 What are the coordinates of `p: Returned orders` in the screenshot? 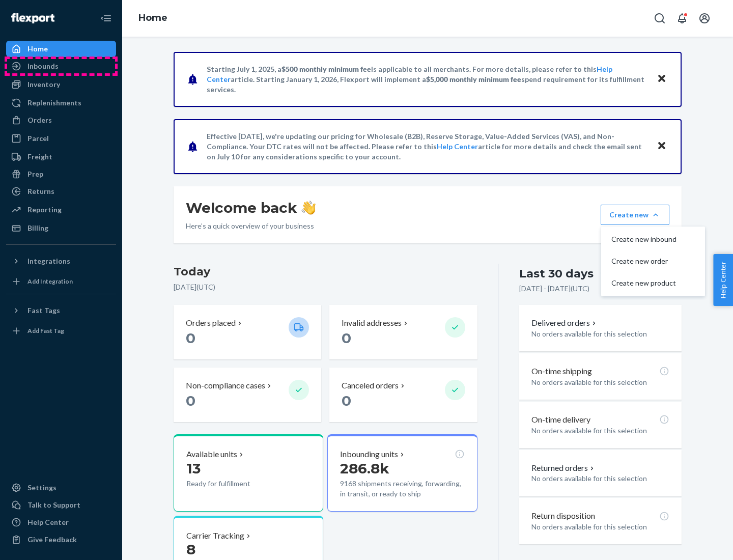 It's located at (563, 468).